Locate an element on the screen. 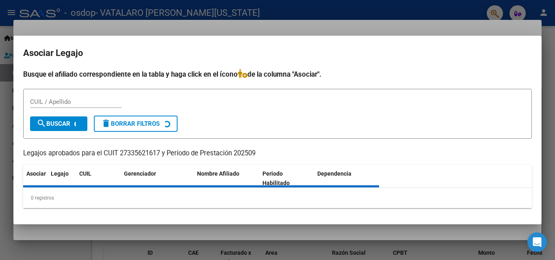 Image resolution: width=555 pixels, height=260 pixels. span: Periodo Habilitado is located at coordinates (276, 178).